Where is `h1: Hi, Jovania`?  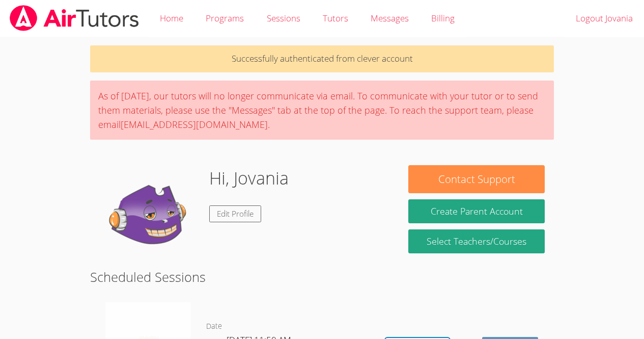 h1: Hi, Jovania is located at coordinates (249, 178).